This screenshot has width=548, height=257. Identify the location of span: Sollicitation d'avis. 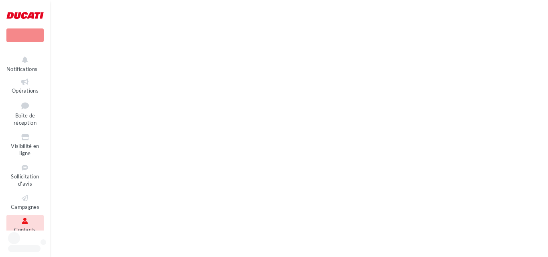
(25, 180).